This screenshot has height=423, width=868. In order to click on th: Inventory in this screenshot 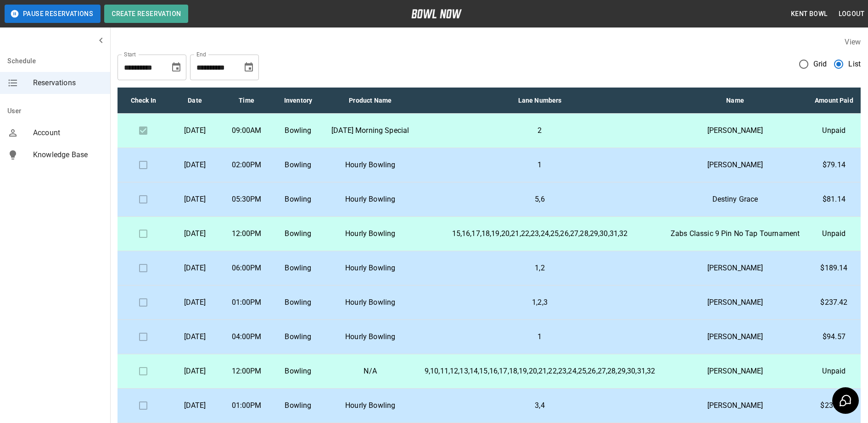, I will do `click(298, 101)`.